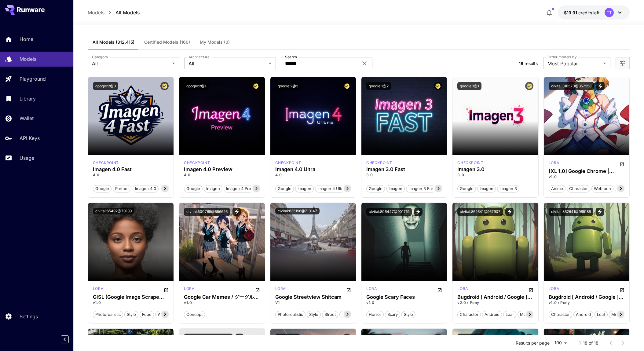 The image size is (644, 351). What do you see at coordinates (470, 337) in the screenshot?
I see `button: google:3@0` at bounding box center [470, 337].